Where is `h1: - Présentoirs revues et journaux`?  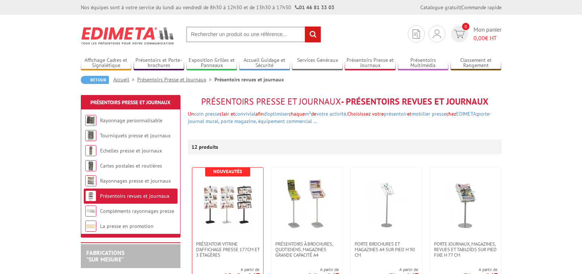
h1: - Présentoirs revues et journaux is located at coordinates (344, 102).